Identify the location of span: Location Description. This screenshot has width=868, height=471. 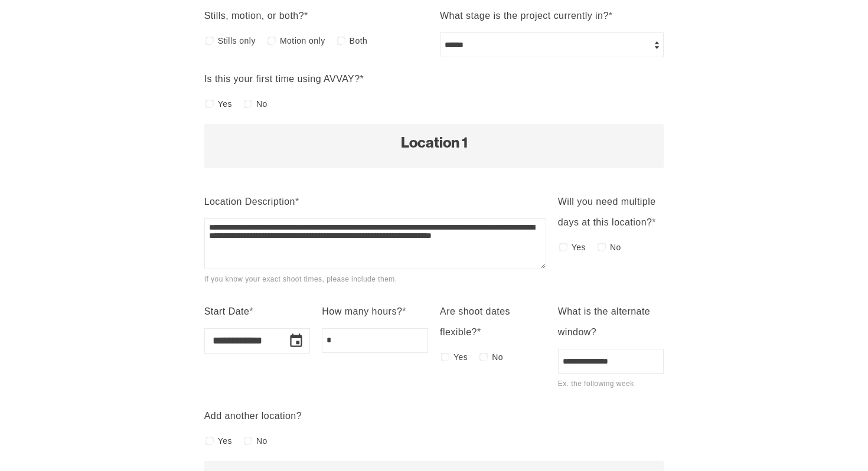
(250, 201).